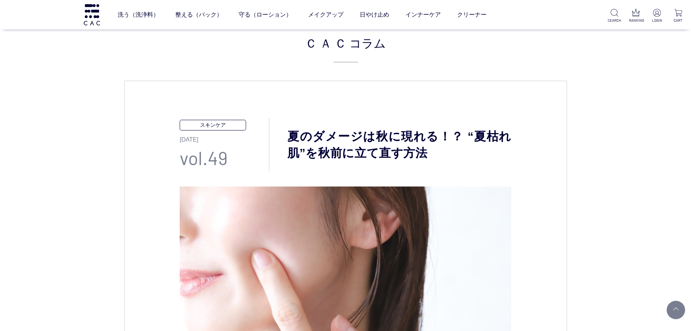 This screenshot has height=331, width=691. I want to click on img: logo, so click(92, 14).